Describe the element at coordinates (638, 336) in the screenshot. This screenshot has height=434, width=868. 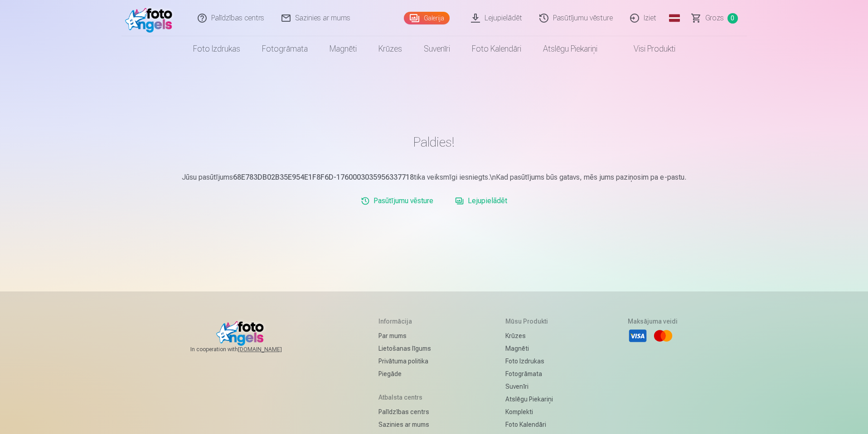
I see `li: Visa` at that location.